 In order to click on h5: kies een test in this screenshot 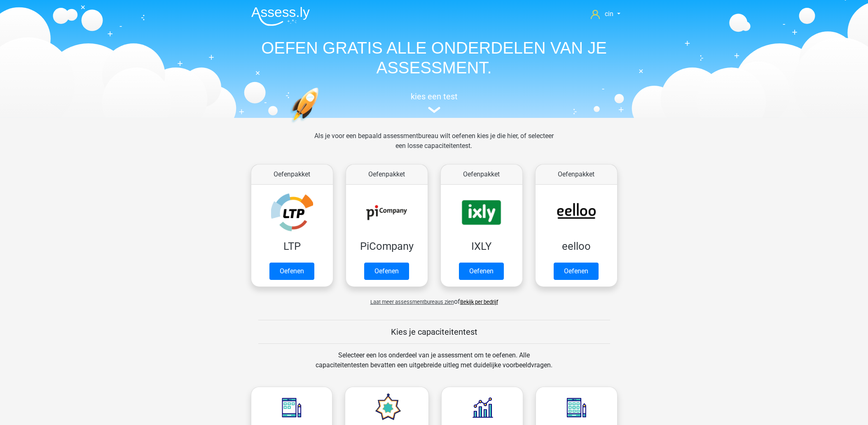, I will do `click(434, 97)`.